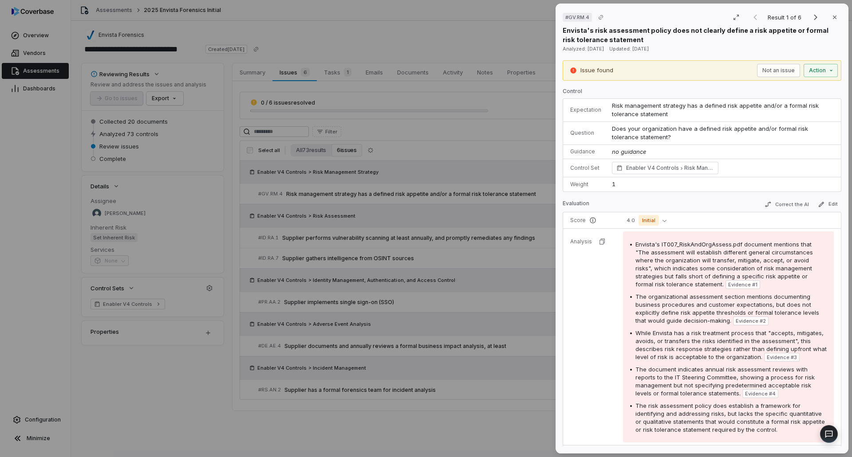 This screenshot has width=852, height=457. I want to click on span: Envista's IT007_RiskAndOrgAssess.pdf document mentions that "The assessment will establish differ..., so click(724, 264).